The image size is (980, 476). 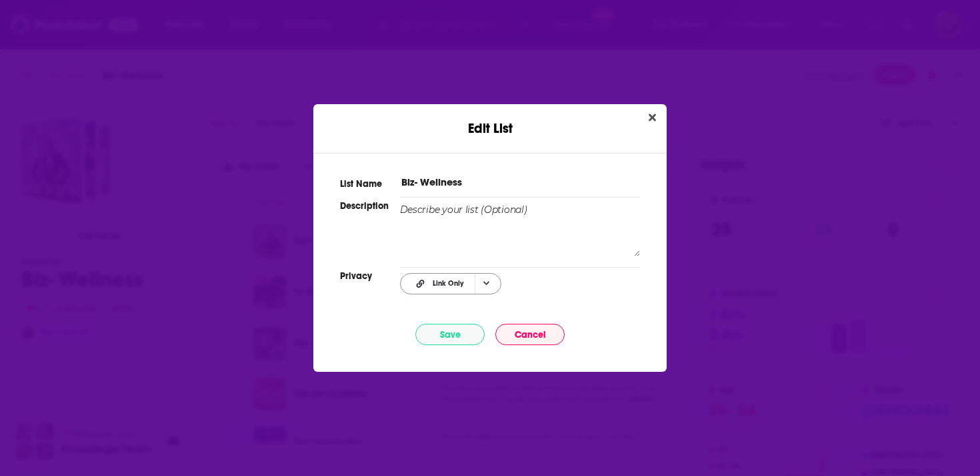 What do you see at coordinates (520, 181) in the screenshot?
I see `input: My Custom List` at bounding box center [520, 181].